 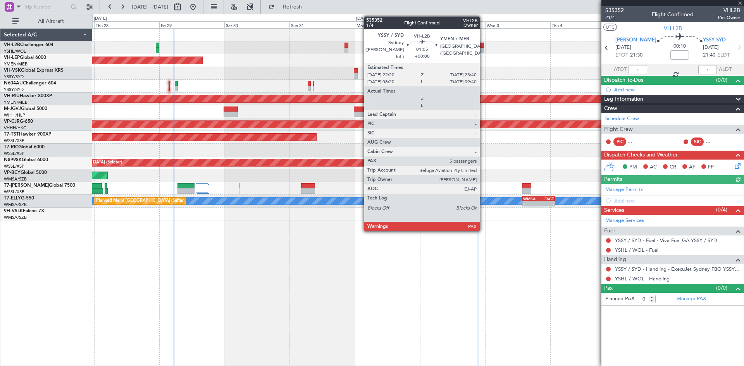 I want to click on span: Leg Information, so click(x=624, y=99).